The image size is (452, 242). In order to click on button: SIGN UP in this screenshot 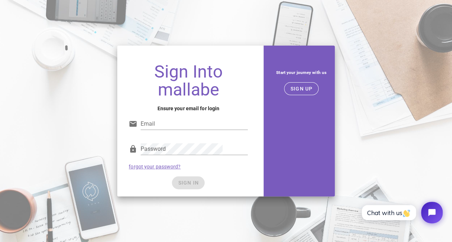, I will do `click(302, 89)`.